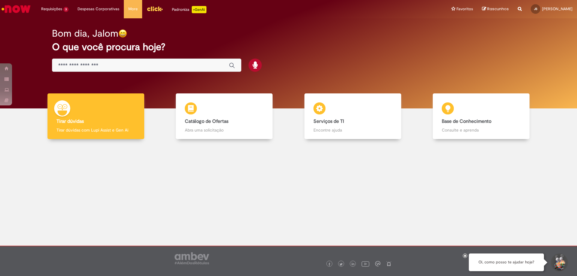 This screenshot has width=577, height=276. What do you see at coordinates (330, 265) in the screenshot?
I see `img: logo_footer_facebook.png` at bounding box center [330, 265].